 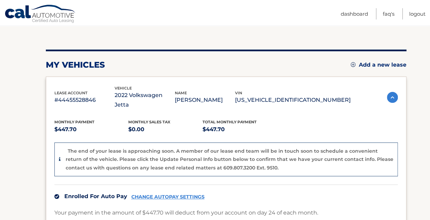 What do you see at coordinates (165, 130) in the screenshot?
I see `p: $0.00` at bounding box center [165, 130].